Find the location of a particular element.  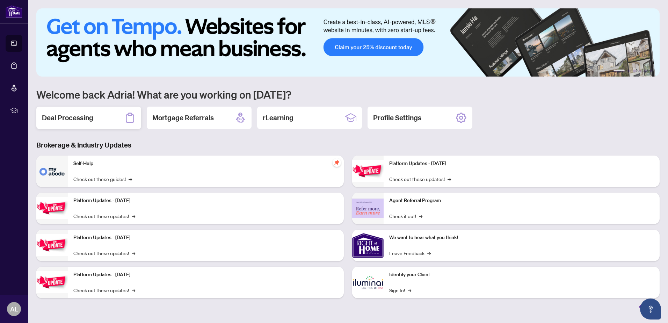

p: Self-Help is located at coordinates (206, 164).